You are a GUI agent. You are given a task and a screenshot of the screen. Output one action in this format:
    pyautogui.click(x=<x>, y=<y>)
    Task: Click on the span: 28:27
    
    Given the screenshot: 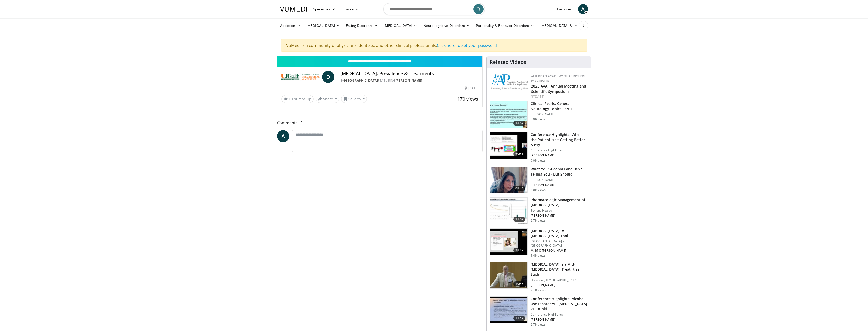 What is the action you would take?
    pyautogui.click(x=520, y=250)
    